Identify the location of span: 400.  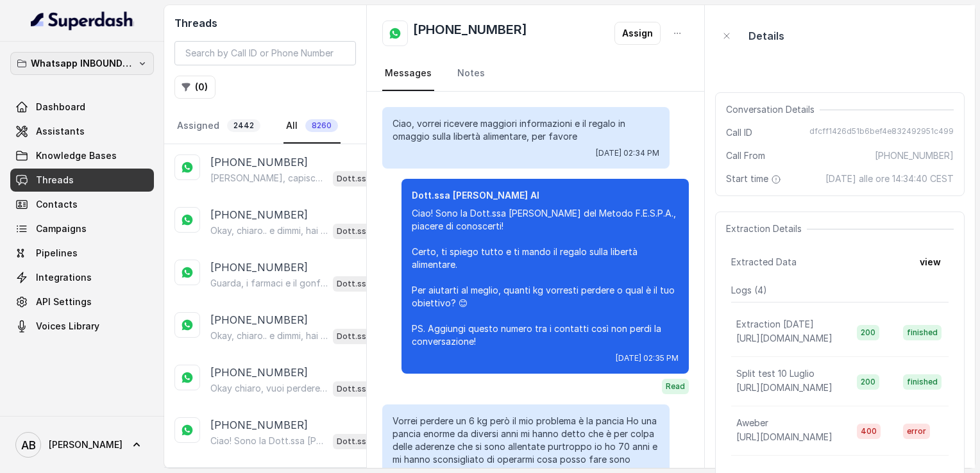
(868, 432).